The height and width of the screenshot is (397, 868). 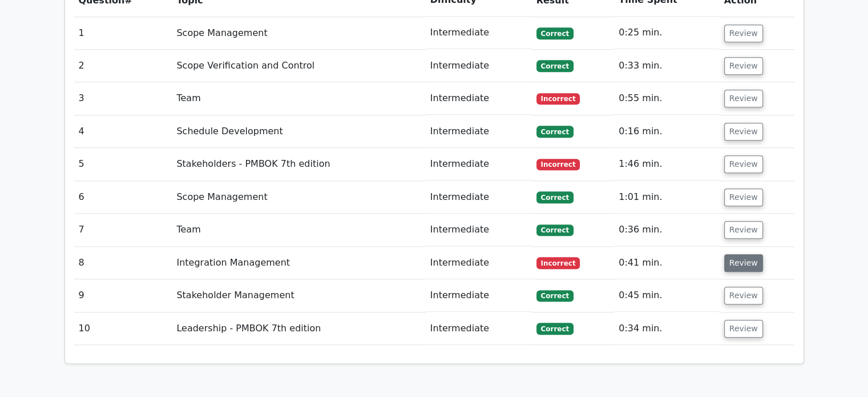 What do you see at coordinates (667, 263) in the screenshot?
I see `td: 0:41 min.` at bounding box center [667, 263].